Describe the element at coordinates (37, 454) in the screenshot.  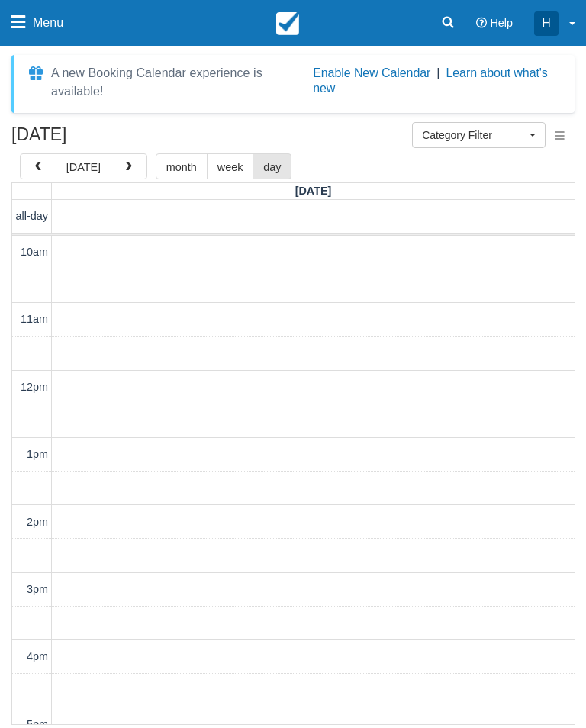
I see `span: 1pm` at that location.